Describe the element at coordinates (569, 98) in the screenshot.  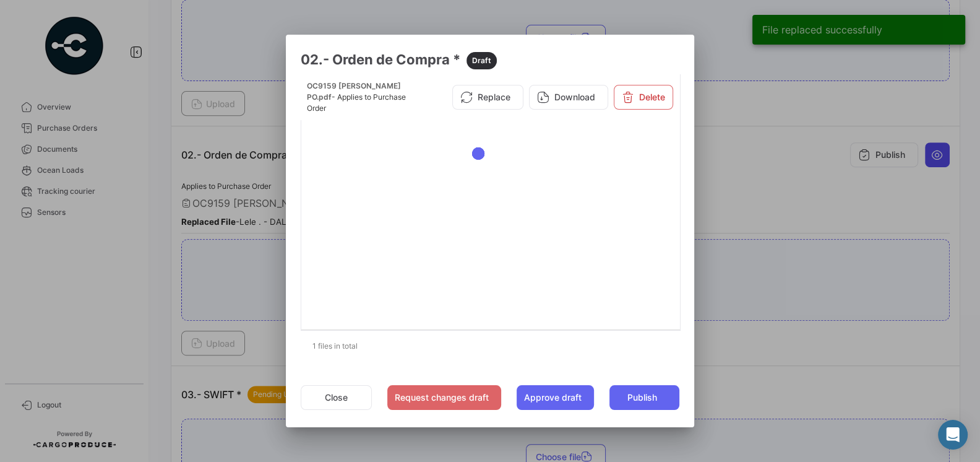
I see `button: Download` at that location.